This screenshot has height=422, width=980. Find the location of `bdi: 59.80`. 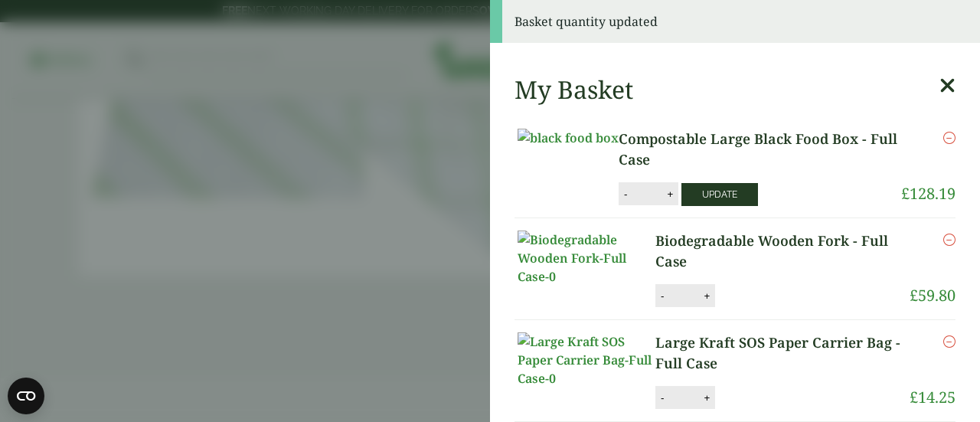

bdi: 59.80 is located at coordinates (933, 294).